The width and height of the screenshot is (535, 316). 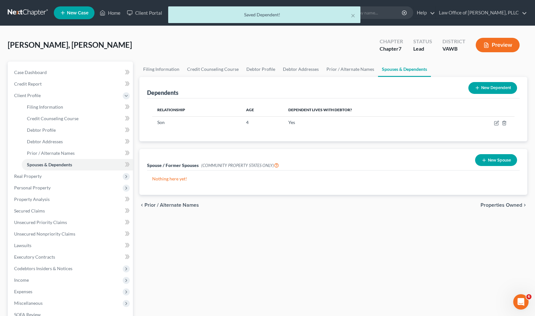 I want to click on span: Properties Owned, so click(x=501, y=205).